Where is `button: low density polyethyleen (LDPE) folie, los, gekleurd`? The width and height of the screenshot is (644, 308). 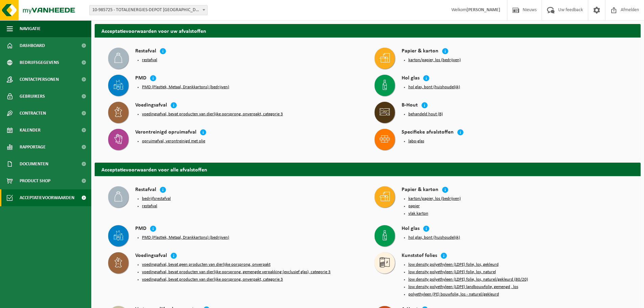 button: low density polyethyleen (LDPE) folie, los, gekleurd is located at coordinates (454, 265).